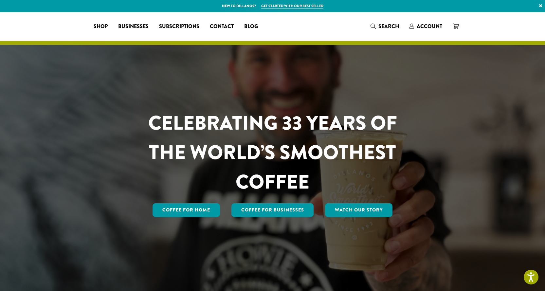 Image resolution: width=545 pixels, height=291 pixels. Describe the element at coordinates (273, 153) in the screenshot. I see `h1: CELEBRATING 33 YEARS OF THE WORLD’S SMOOTHEST COFFEE` at that location.